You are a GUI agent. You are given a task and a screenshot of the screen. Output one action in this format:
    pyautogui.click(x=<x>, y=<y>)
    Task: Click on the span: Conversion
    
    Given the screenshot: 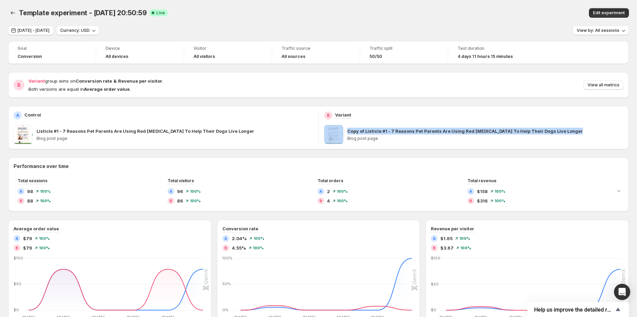 What is the action you would take?
    pyautogui.click(x=30, y=57)
    